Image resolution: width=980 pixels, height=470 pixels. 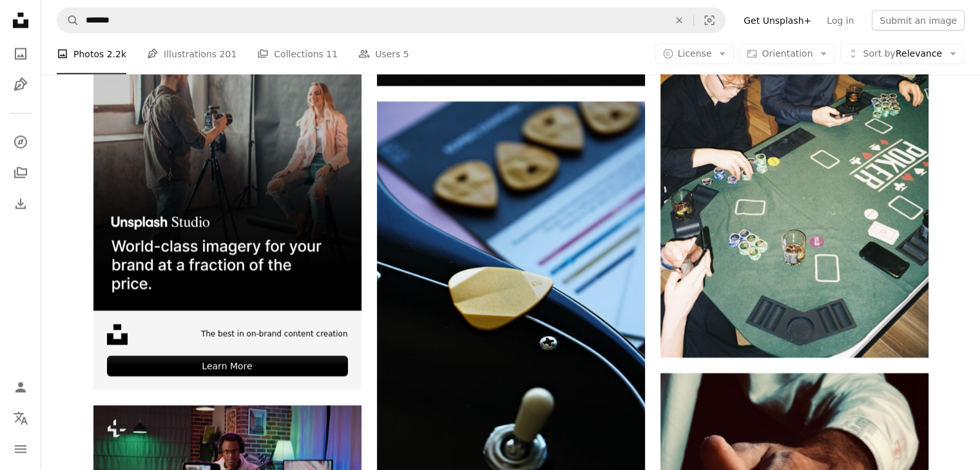 I want to click on a: Illustrations, so click(x=21, y=85).